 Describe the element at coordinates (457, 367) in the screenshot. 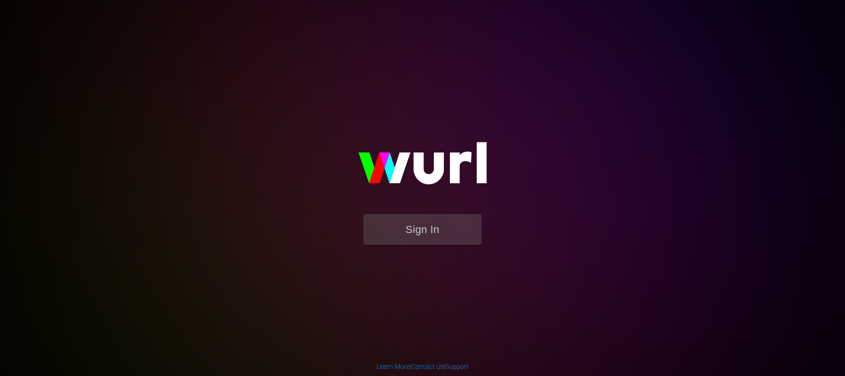

I see `a: Support` at that location.